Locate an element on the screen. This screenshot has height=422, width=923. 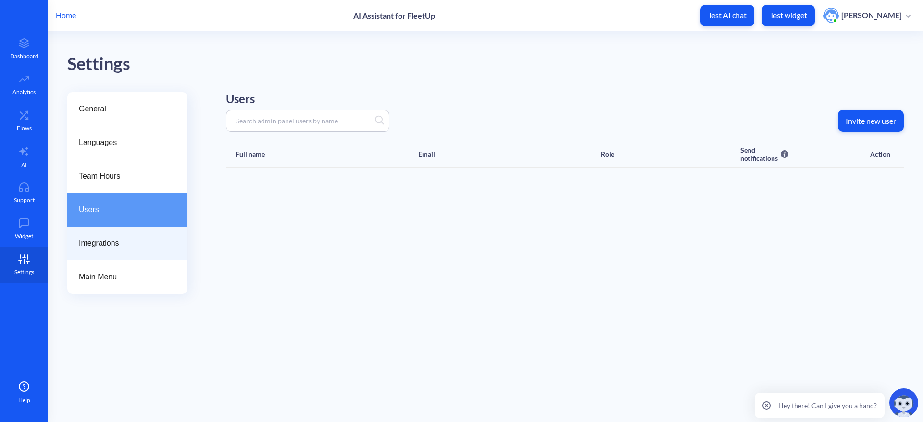
p: Dashboard is located at coordinates (24, 56).